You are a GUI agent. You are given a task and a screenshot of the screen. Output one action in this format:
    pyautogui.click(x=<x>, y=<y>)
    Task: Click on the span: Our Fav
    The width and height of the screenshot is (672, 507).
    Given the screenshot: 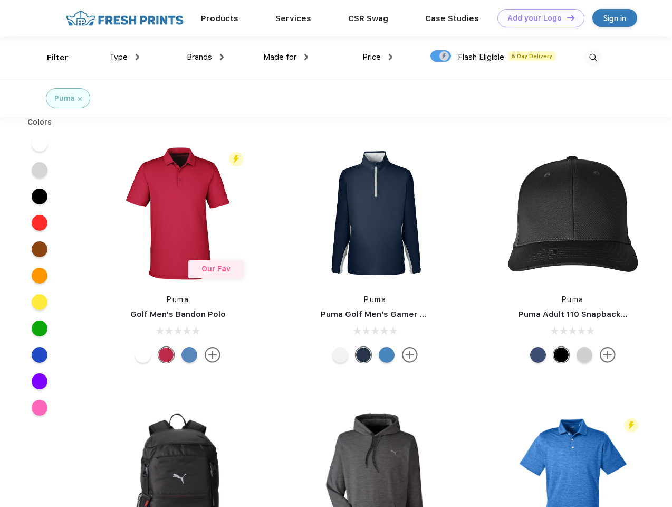 What is the action you would take?
    pyautogui.click(x=216, y=269)
    